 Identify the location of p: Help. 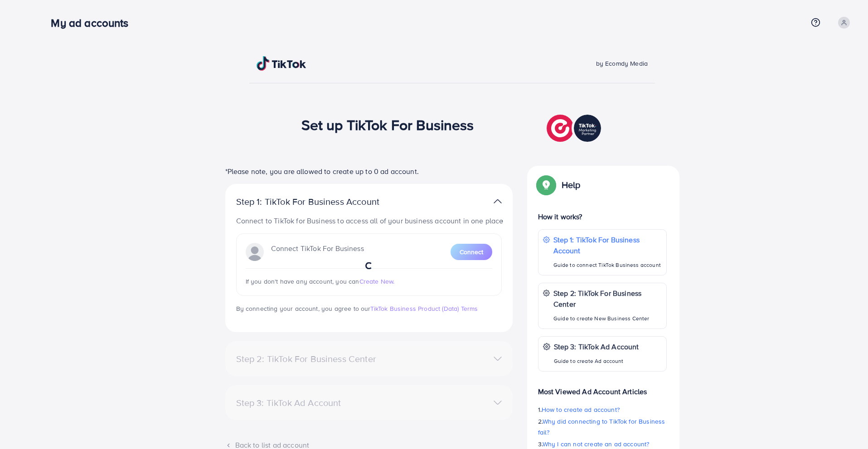
(571, 185).